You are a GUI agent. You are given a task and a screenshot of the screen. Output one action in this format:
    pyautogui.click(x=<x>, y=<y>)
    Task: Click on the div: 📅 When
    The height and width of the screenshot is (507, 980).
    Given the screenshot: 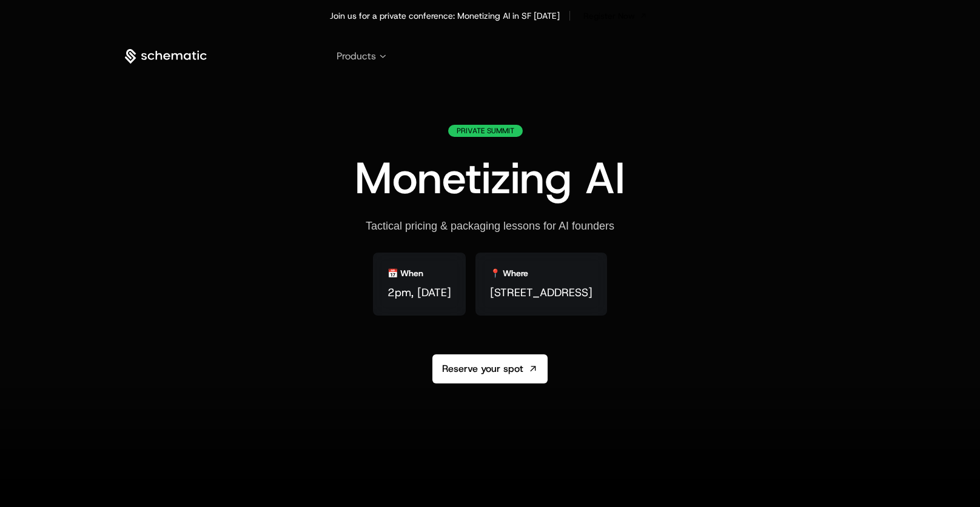 What is the action you would take?
    pyautogui.click(x=405, y=274)
    